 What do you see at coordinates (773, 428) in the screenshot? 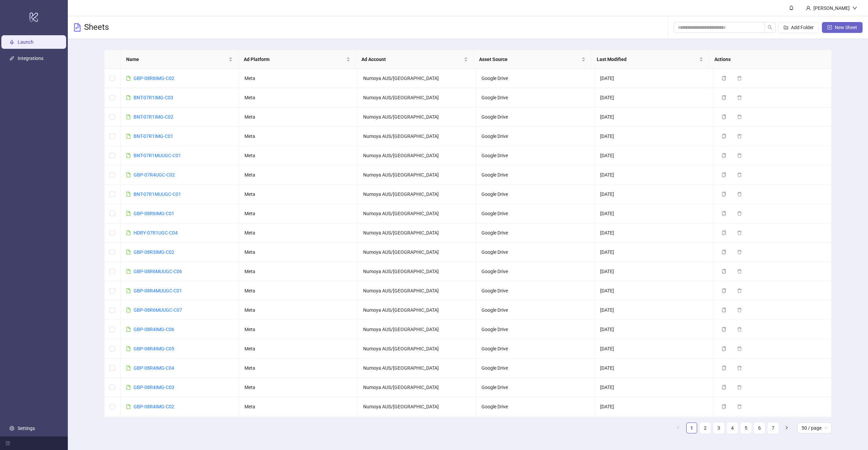
I see `a: 7` at bounding box center [773, 428].